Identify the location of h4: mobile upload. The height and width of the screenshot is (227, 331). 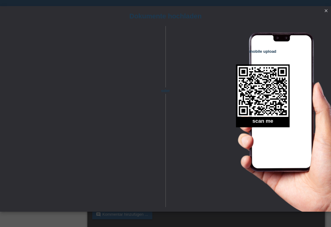
(263, 51).